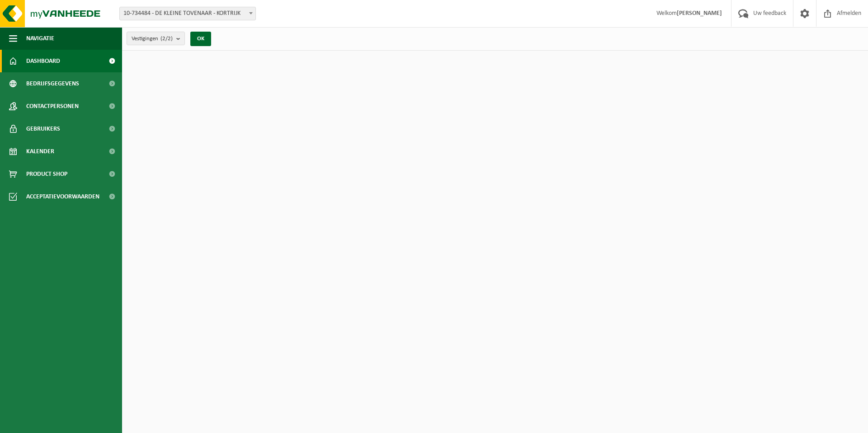  What do you see at coordinates (53, 106) in the screenshot?
I see `span: Contactpersonen` at bounding box center [53, 106].